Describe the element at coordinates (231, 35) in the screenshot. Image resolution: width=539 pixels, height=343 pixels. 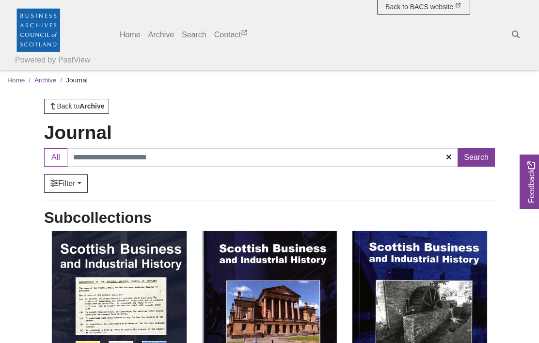
I see `a: Contact` at that location.